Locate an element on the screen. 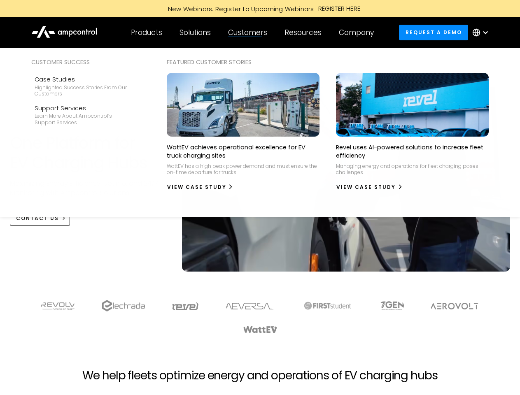 The image size is (520, 395). div: Highlighted success stories From Our Customers is located at coordinates (82, 91).